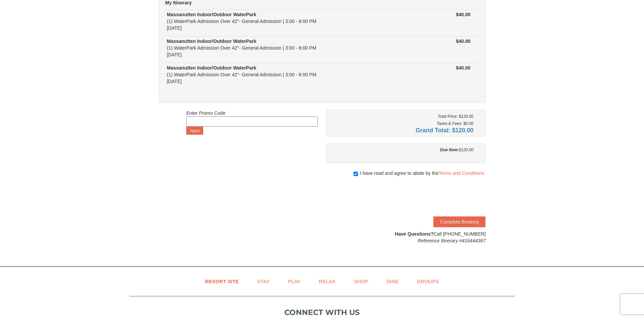  Describe the element at coordinates (452, 241) in the screenshot. I see `em: Reference Itinerary #416444367` at that location.